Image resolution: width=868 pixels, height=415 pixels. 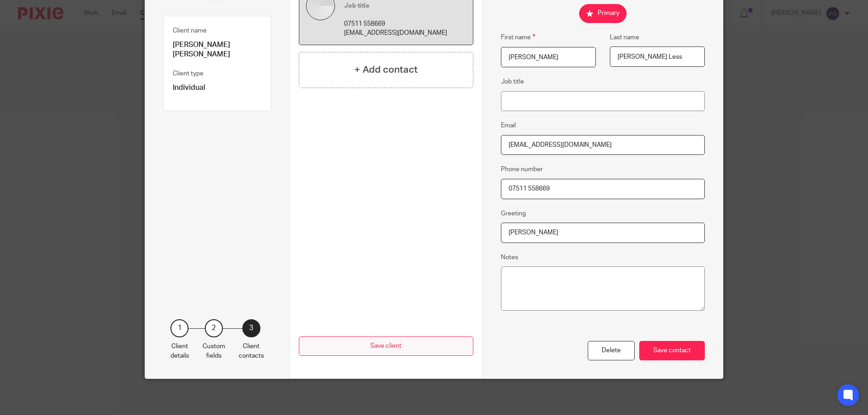 I want to click on p: Individual, so click(x=217, y=88).